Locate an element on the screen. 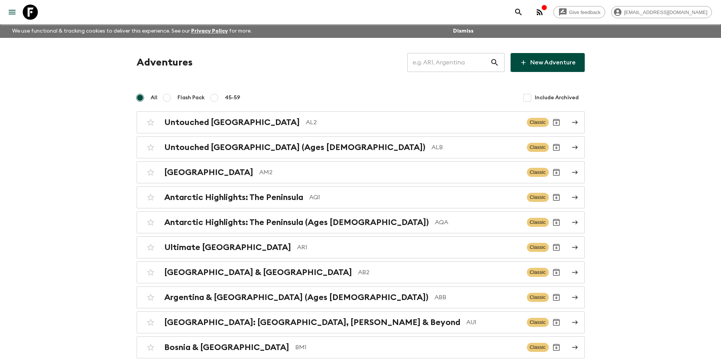  button: Dismiss is located at coordinates (463, 31).